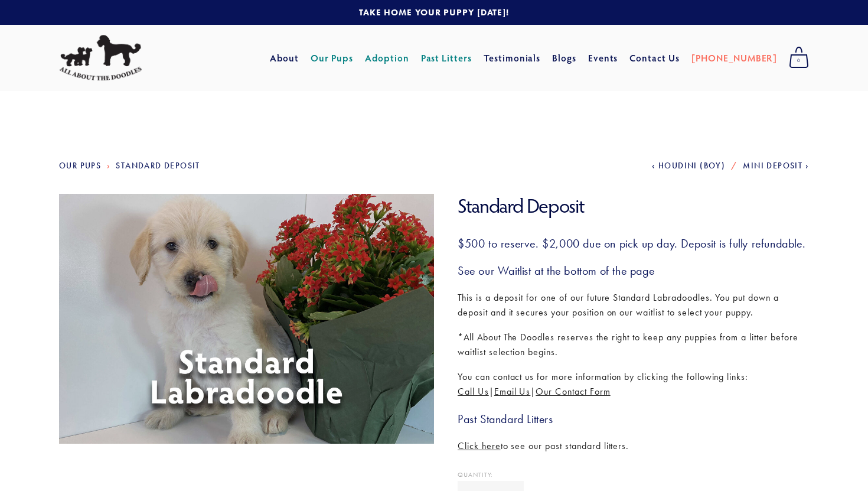 The height and width of the screenshot is (491, 868). What do you see at coordinates (633, 419) in the screenshot?
I see `h3: Past Standard Litters` at bounding box center [633, 419].